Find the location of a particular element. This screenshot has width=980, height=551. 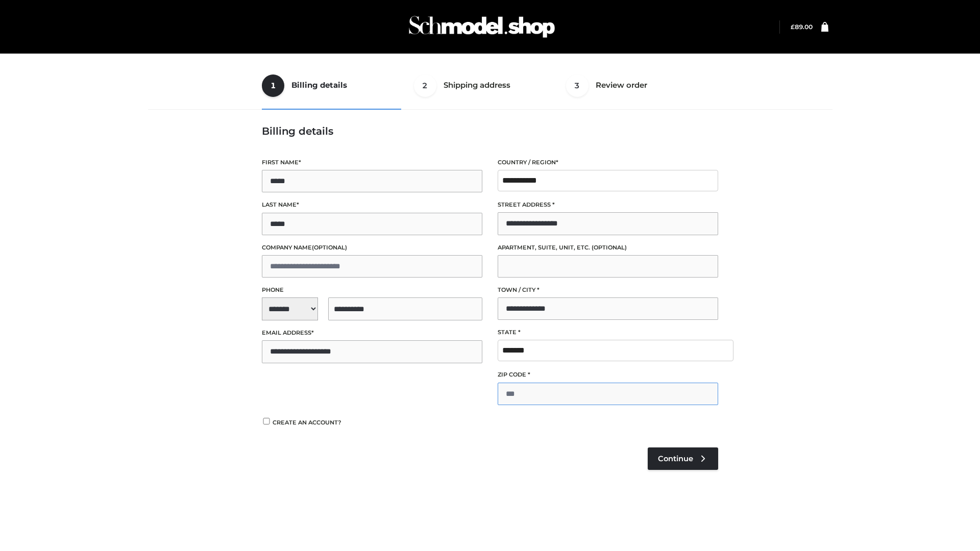

label: Apartment, suite, unit, etc. is located at coordinates (608, 248).